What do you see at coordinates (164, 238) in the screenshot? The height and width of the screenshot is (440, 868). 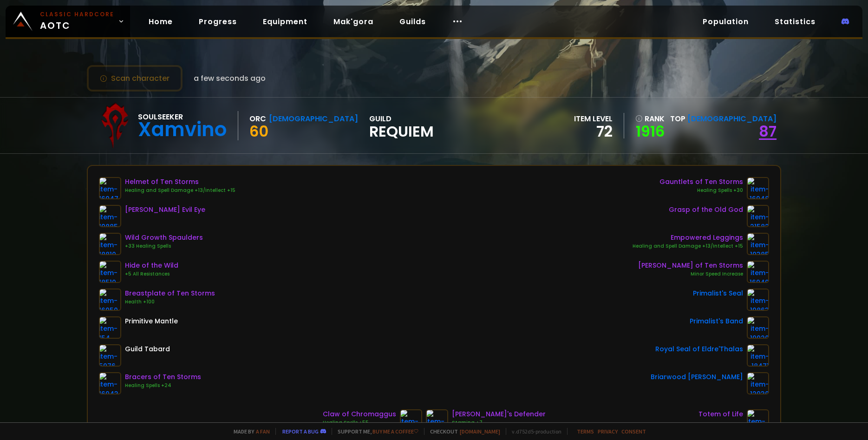 I see `div: Wild Growth Spaulders` at bounding box center [164, 238].